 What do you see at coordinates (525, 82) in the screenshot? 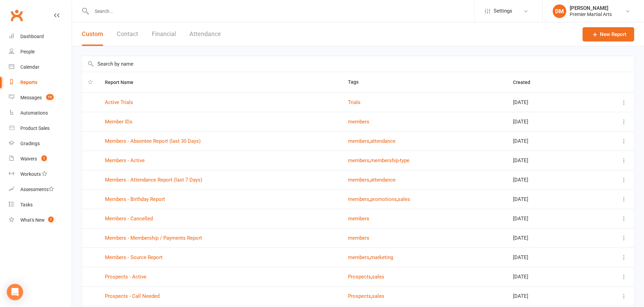
I see `span: Created` at bounding box center [525, 82].